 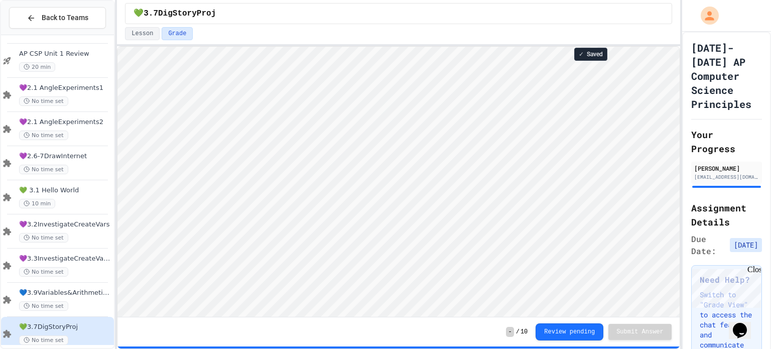 What do you see at coordinates (640, 332) in the screenshot?
I see `button: Submit Answer` at bounding box center [640, 332].